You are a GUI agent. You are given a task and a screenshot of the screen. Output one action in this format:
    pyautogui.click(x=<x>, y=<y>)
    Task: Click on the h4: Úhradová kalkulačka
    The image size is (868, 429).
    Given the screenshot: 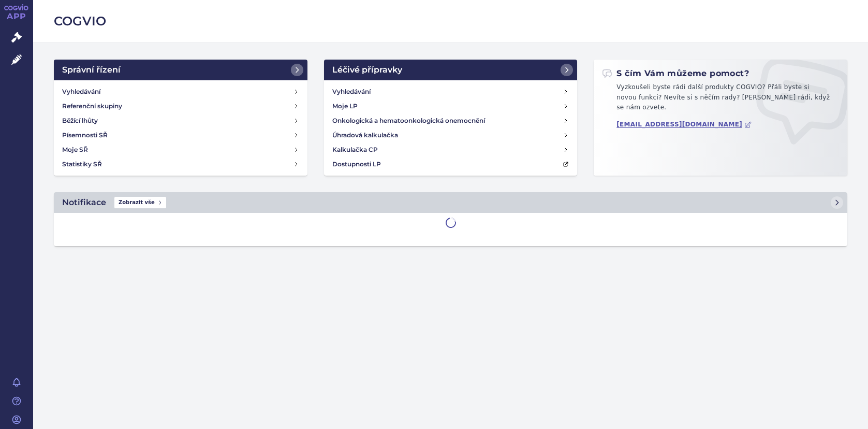 What is the action you would take?
    pyautogui.click(x=365, y=135)
    